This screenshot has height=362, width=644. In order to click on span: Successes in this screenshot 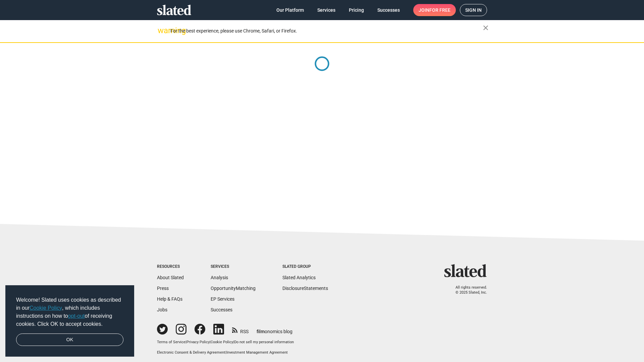, I will do `click(389, 10)`.